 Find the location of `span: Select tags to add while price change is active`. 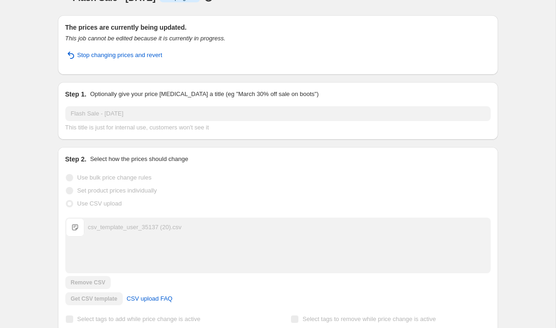

span: Select tags to add while price change is active is located at coordinates (139, 319).